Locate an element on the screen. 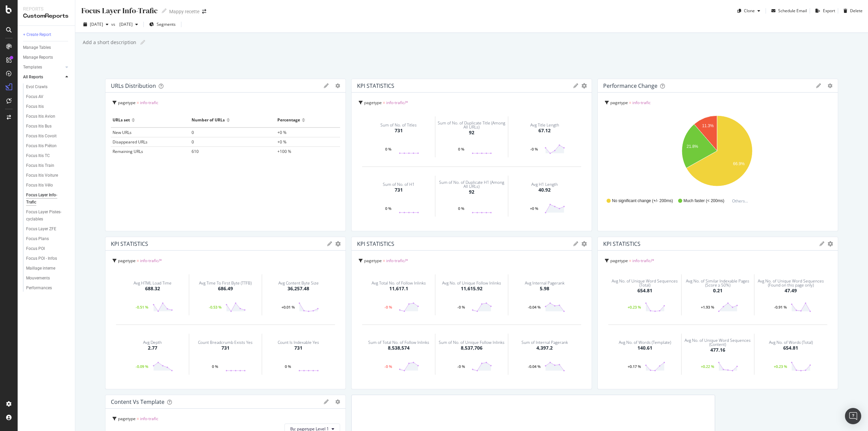 This screenshot has width=868, height=431. div: 140.61 is located at coordinates (645, 348).